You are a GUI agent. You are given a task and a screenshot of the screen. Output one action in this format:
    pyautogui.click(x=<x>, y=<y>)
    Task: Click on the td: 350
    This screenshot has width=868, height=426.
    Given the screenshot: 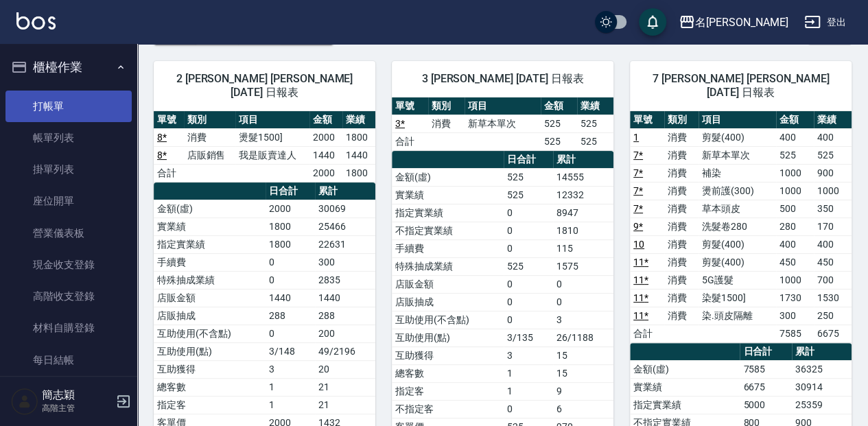 What is the action you would take?
    pyautogui.click(x=832, y=209)
    